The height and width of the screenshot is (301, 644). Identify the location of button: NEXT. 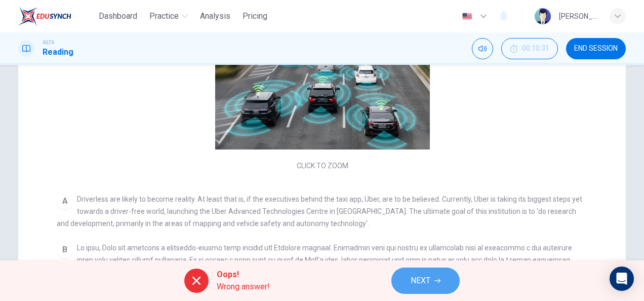
(425, 280).